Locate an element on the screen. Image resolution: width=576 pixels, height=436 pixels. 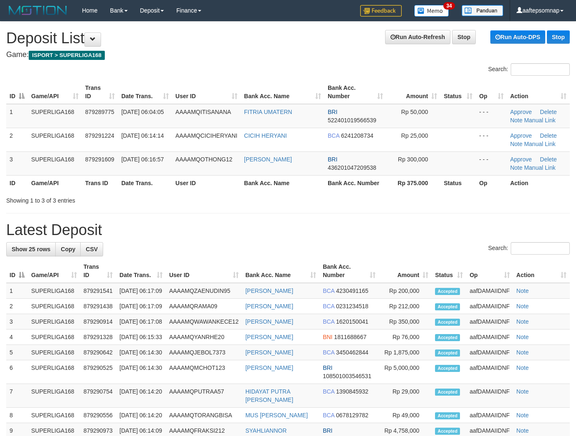
span: 34 is located at coordinates (449, 6).